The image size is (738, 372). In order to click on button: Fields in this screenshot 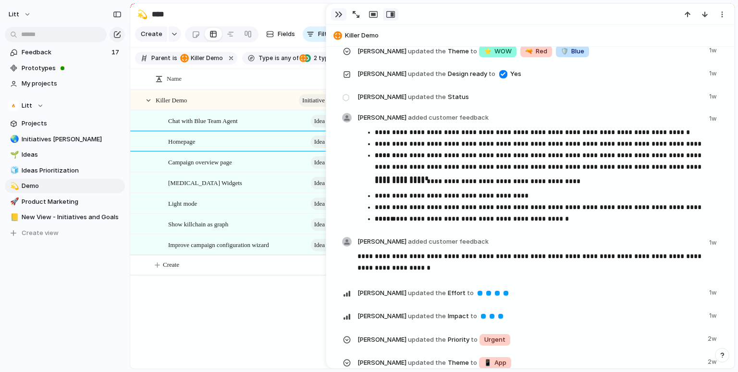, I will do `click(280, 34)`.